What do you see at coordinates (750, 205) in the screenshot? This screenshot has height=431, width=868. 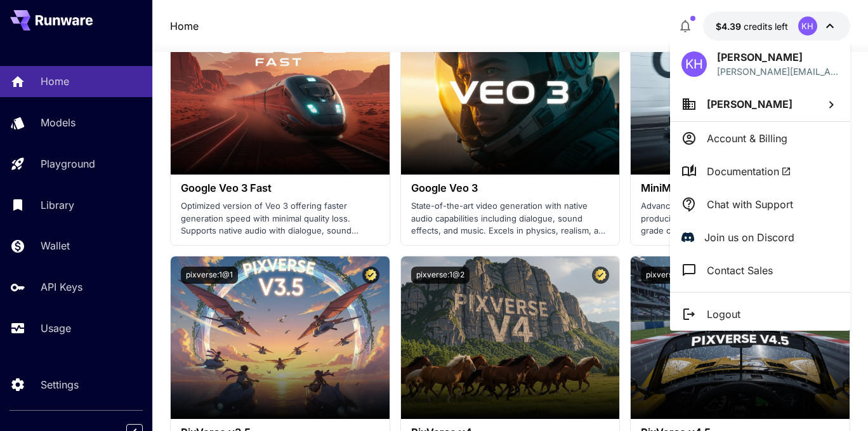 I see `p: Chat with Support` at bounding box center [750, 205].